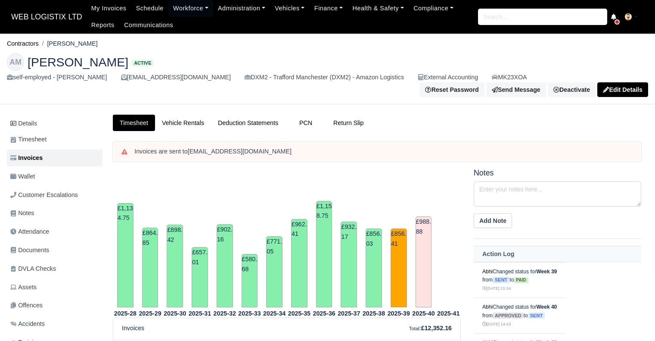 The image size is (655, 341). I want to click on th: 2025-41, so click(448, 313).